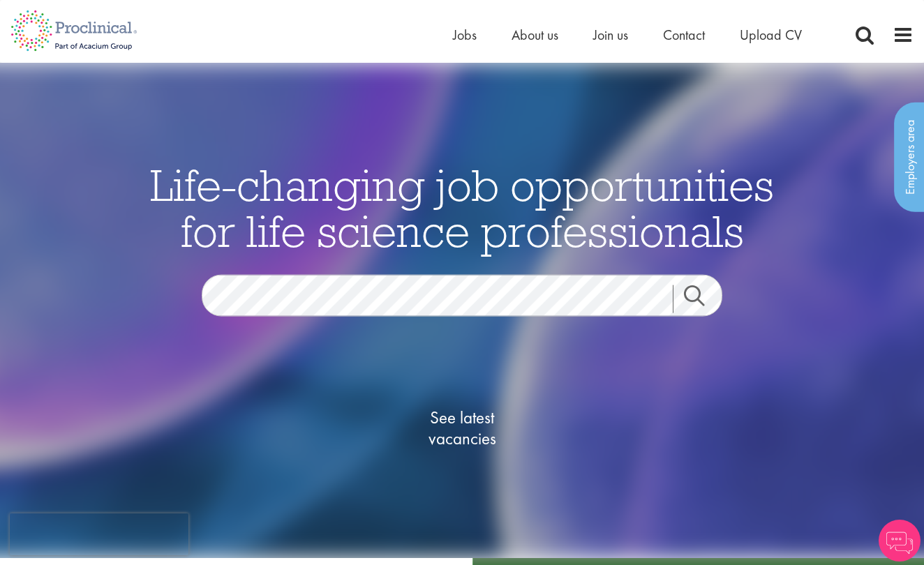 This screenshot has height=565, width=924. Describe the element at coordinates (770, 35) in the screenshot. I see `a: Upload CV` at that location.